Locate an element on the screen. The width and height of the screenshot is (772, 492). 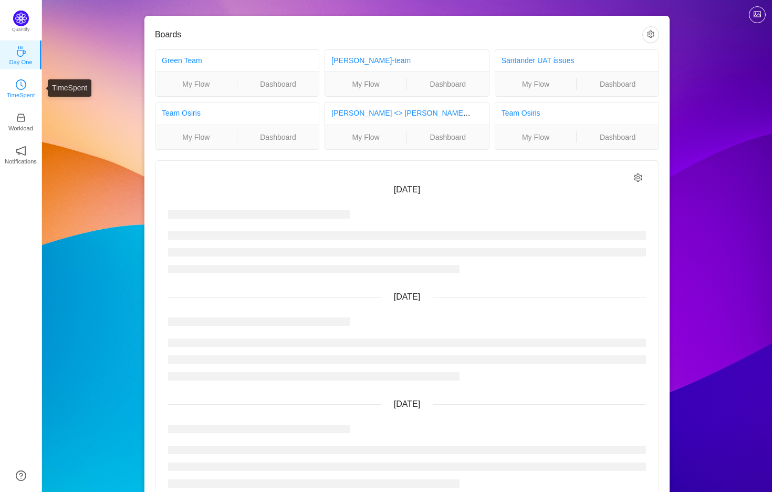
i: icon: notification is located at coordinates (21, 151).